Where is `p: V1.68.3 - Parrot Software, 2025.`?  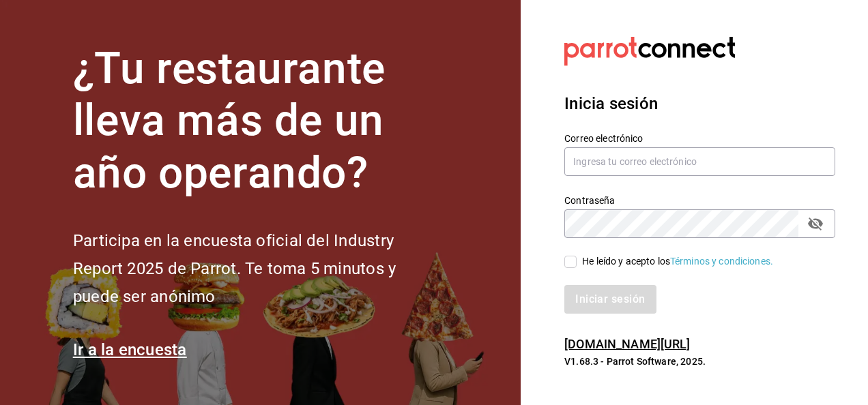
p: V1.68.3 - Parrot Software, 2025. is located at coordinates (699, 361).